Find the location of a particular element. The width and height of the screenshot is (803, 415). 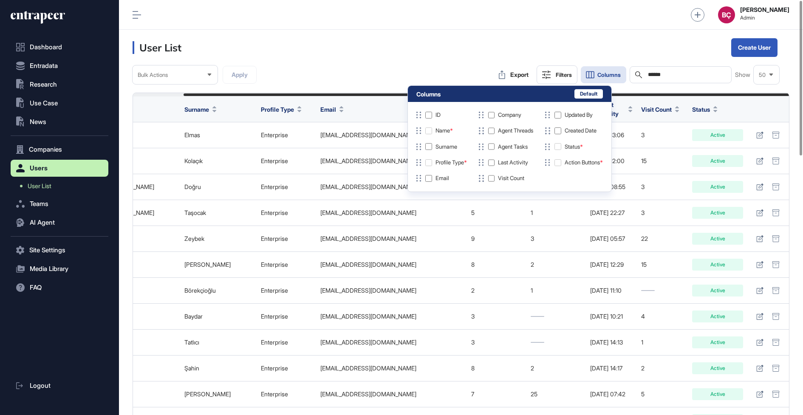

button: Status is located at coordinates (705, 109).